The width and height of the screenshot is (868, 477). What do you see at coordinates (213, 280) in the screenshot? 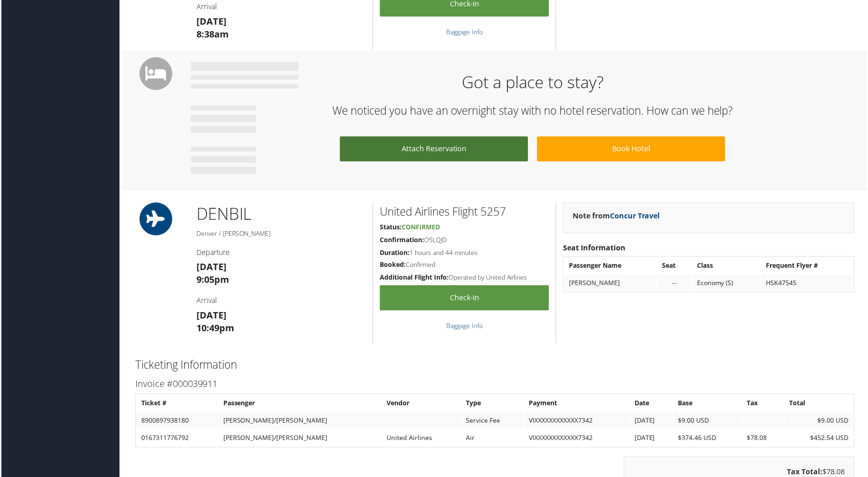
I see `strong: 9:05pm` at bounding box center [213, 280].